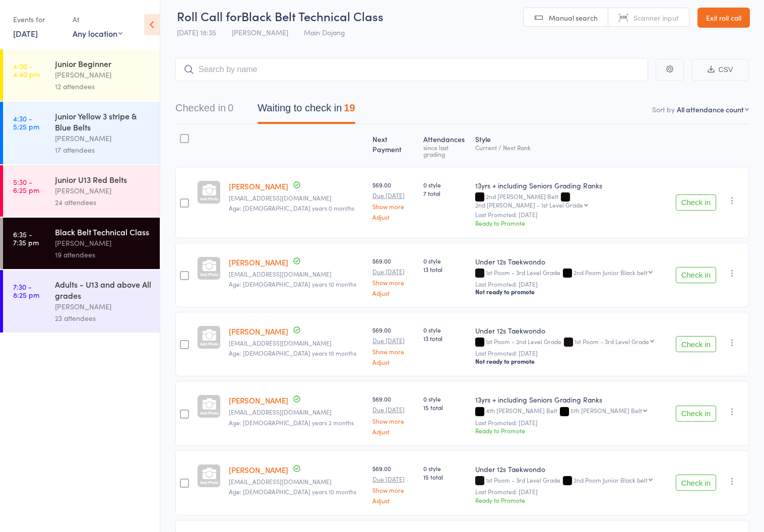 This screenshot has width=764, height=532. What do you see at coordinates (296, 274) in the screenshot?
I see `small: mardihaab@gmail.com` at bounding box center [296, 274].